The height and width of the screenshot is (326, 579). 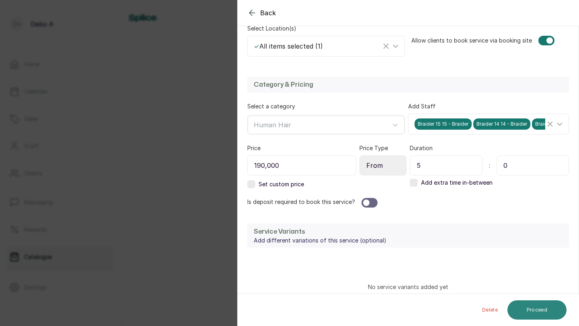 I want to click on label: Add Staff, so click(x=422, y=107).